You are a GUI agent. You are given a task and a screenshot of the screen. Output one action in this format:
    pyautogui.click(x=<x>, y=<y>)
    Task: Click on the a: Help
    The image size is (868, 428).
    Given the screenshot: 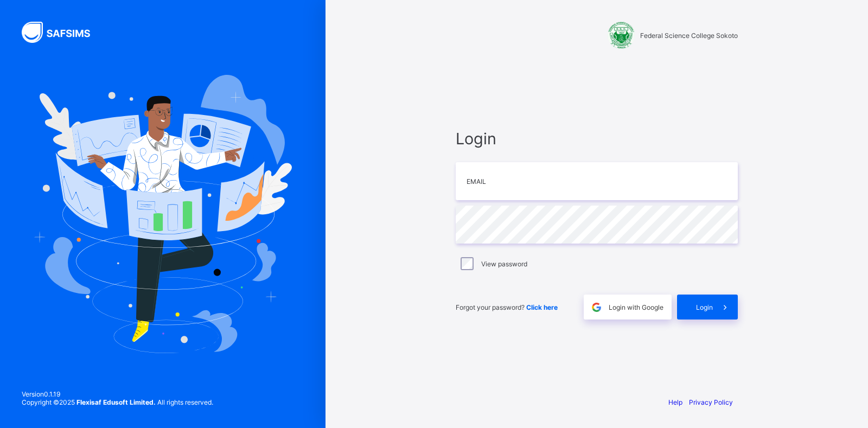 What is the action you would take?
    pyautogui.click(x=675, y=401)
    